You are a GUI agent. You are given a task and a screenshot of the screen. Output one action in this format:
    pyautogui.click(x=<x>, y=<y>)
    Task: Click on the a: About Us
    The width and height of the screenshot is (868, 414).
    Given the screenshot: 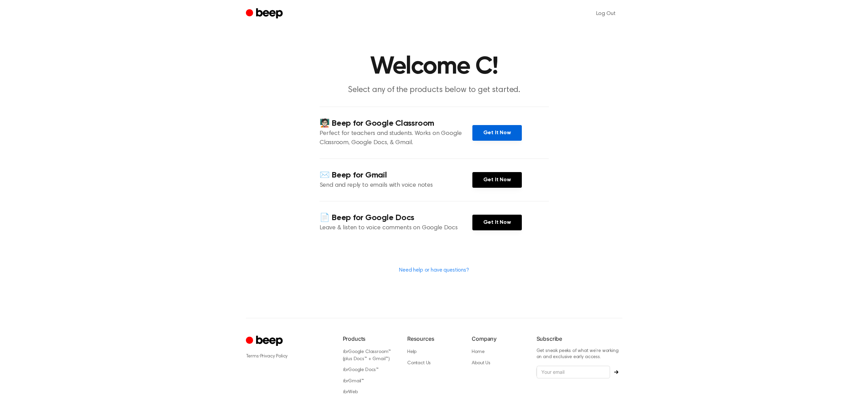 What is the action you would take?
    pyautogui.click(x=481, y=364)
    